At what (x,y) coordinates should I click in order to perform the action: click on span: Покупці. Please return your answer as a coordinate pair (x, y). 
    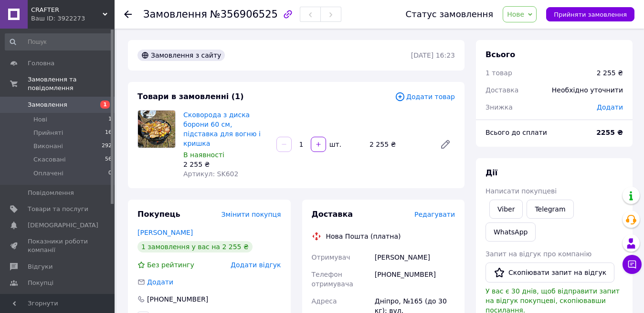
    Looking at the image, I should click on (41, 283).